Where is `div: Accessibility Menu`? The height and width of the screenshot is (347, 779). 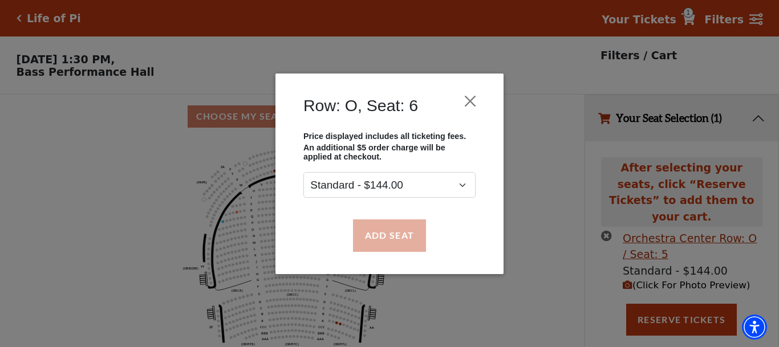 div: Accessibility Menu is located at coordinates (754, 327).